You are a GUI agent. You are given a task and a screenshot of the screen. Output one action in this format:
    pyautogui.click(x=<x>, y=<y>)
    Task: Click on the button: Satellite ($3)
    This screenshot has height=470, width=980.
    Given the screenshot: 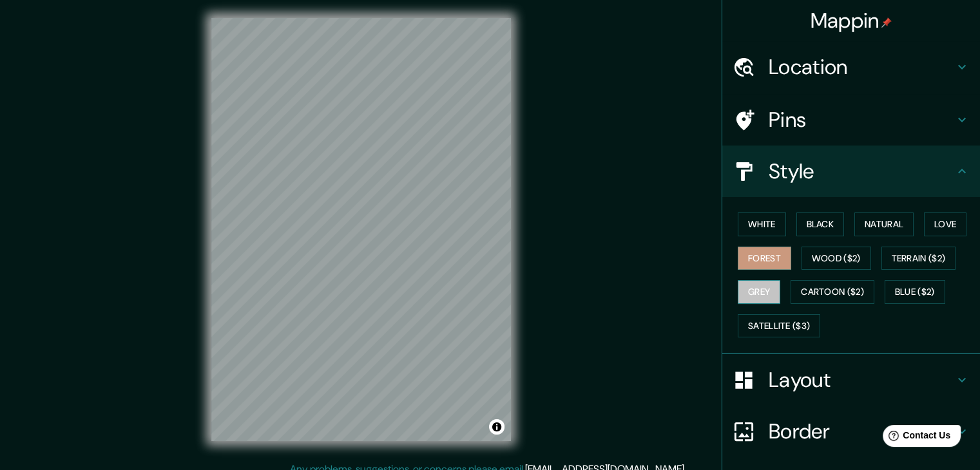 What is the action you would take?
    pyautogui.click(x=780, y=326)
    